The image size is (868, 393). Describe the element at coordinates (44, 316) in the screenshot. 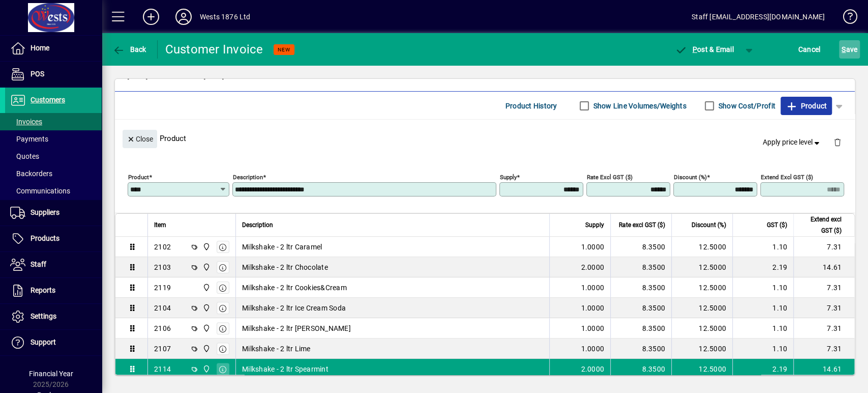

I see `span: Settings` at that location.